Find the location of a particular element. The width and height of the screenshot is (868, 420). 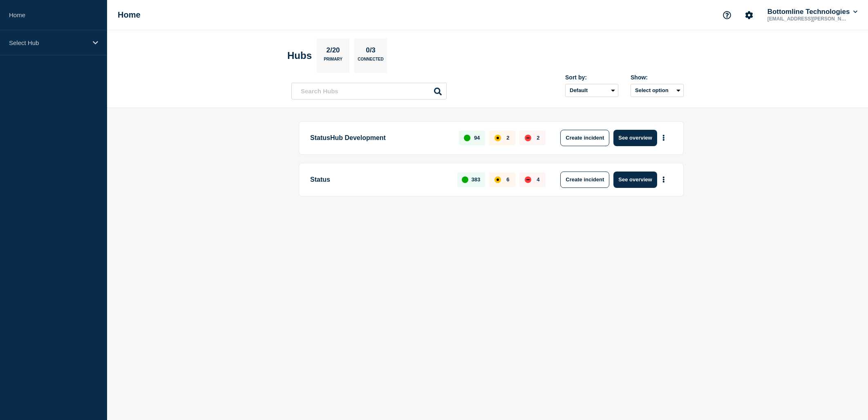

p: 2/20 is located at coordinates (333, 52).